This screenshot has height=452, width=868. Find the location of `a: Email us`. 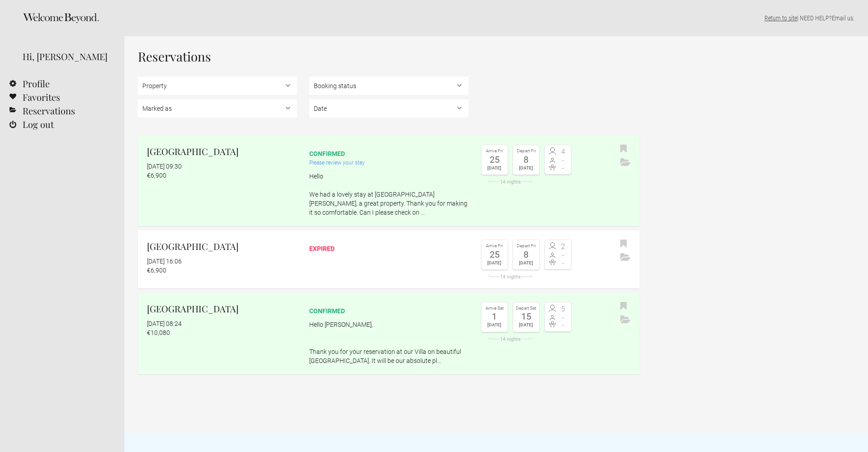

a: Email us is located at coordinates (842, 18).